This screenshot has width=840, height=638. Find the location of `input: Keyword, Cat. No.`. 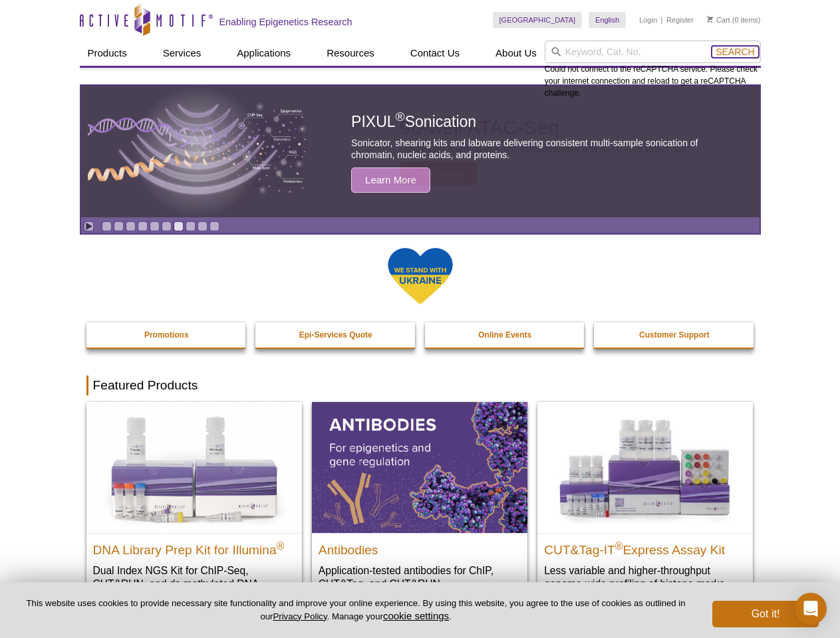

input: Keyword, Cat. No. is located at coordinates (652, 52).